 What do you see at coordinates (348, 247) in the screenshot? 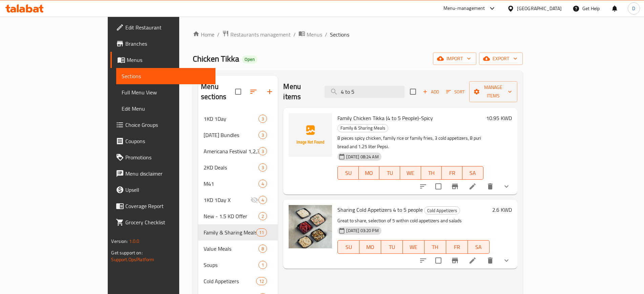
I see `button: SU` at bounding box center [348, 247].